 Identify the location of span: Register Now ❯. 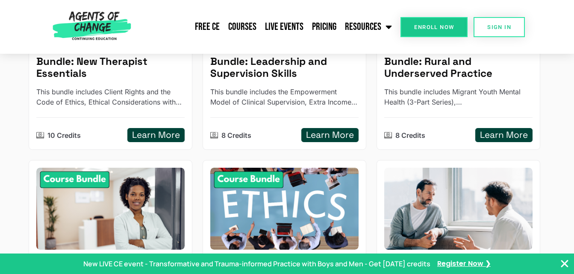
(464, 264).